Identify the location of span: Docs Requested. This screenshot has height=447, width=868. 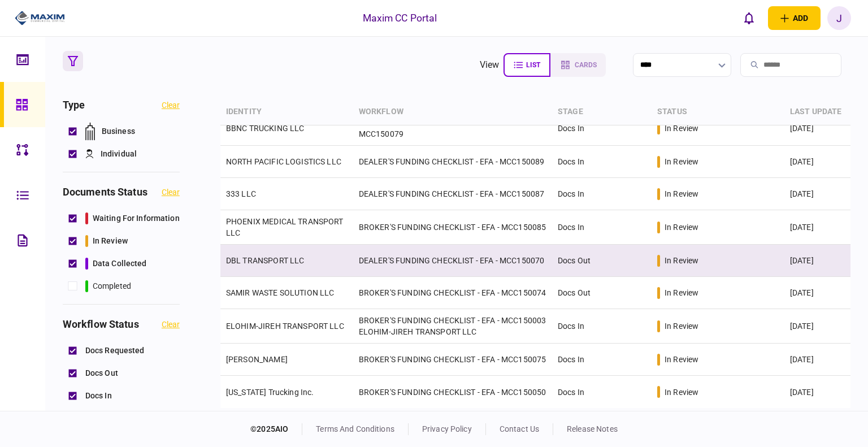
(115, 350).